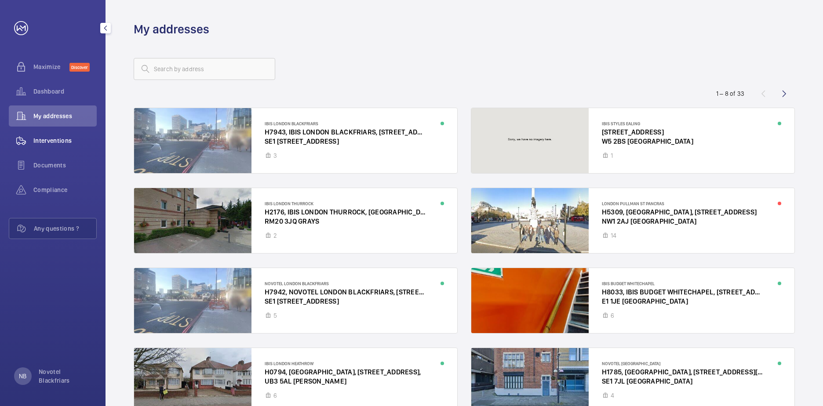 Image resolution: width=823 pixels, height=406 pixels. What do you see at coordinates (171, 29) in the screenshot?
I see `h1: My addresses` at bounding box center [171, 29].